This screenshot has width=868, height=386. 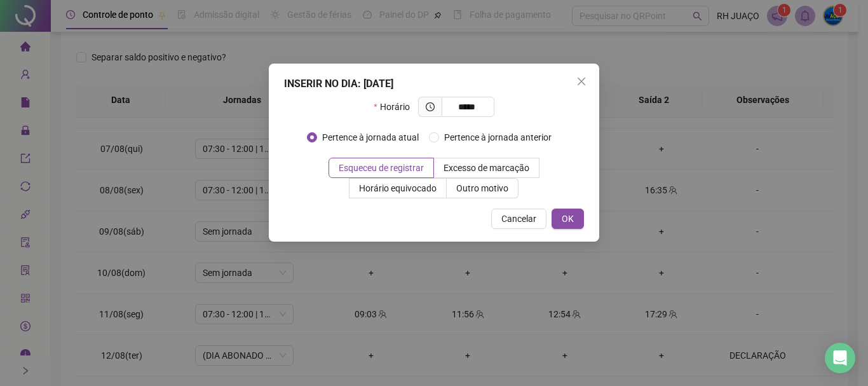 I want to click on span: Esqueceu de registrar, so click(x=382, y=168).